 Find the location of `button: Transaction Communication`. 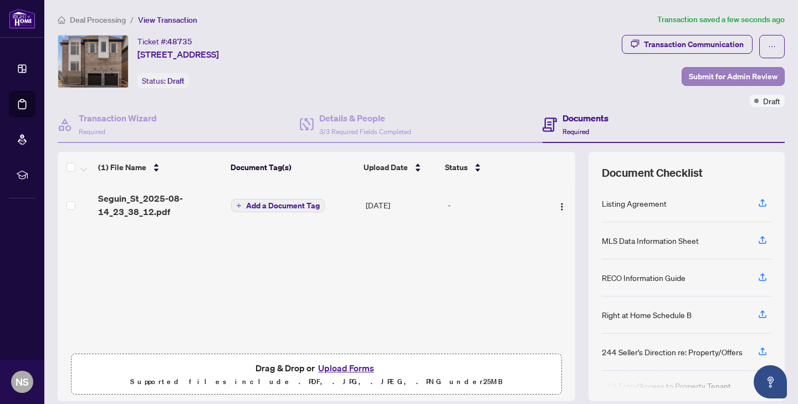

button: Transaction Communication is located at coordinates (687, 44).